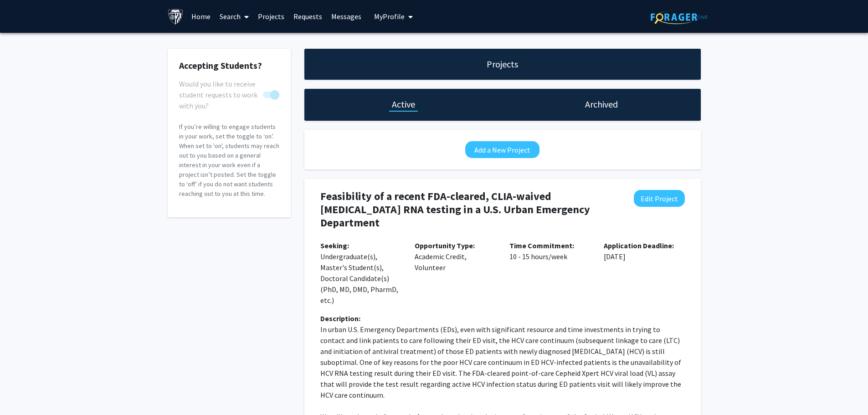  Describe the element at coordinates (403, 105) in the screenshot. I see `h1: Active` at that location.